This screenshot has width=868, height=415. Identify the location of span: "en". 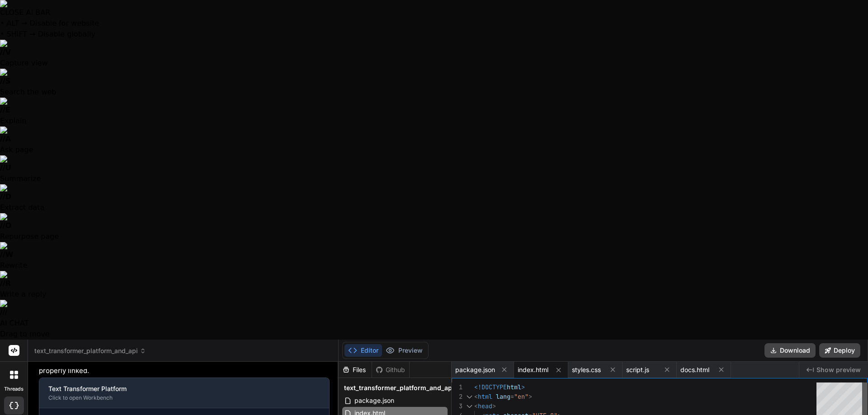
(522, 396).